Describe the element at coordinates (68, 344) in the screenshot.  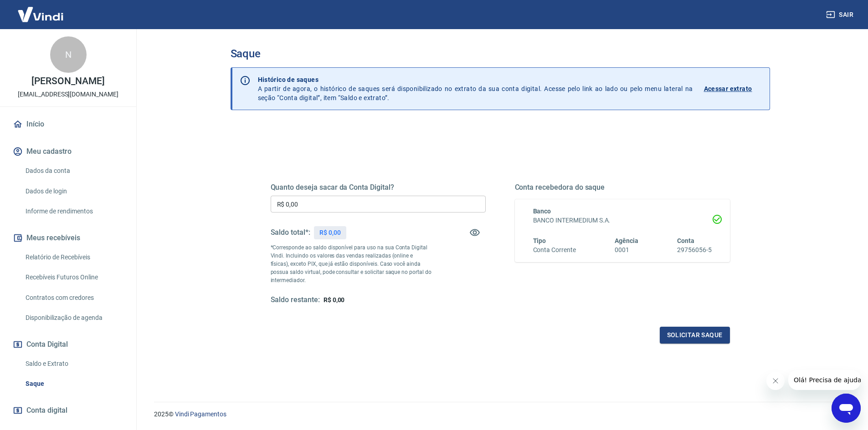
I see `button: Conta Digital` at that location.